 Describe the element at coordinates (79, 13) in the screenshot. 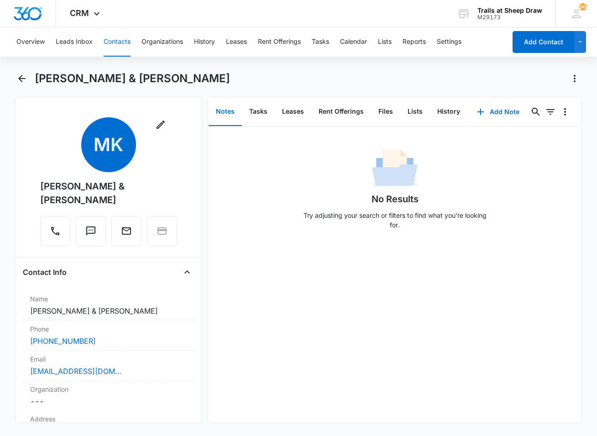

I see `span: CRM` at that location.